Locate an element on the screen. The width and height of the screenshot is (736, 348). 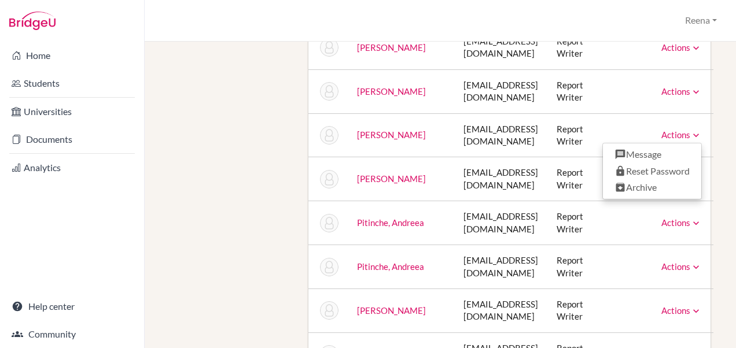
img: Mia McNally is located at coordinates (329, 47).